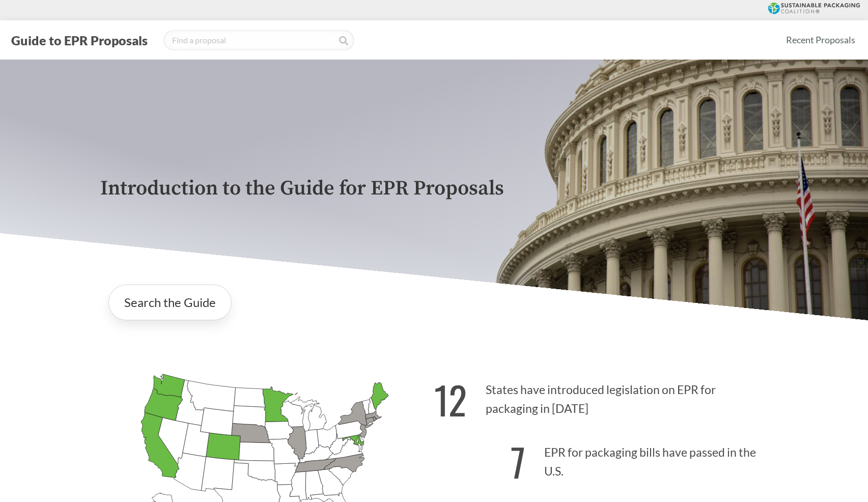 This screenshot has height=502, width=868. Describe the element at coordinates (451, 399) in the screenshot. I see `strong: 12` at that location.